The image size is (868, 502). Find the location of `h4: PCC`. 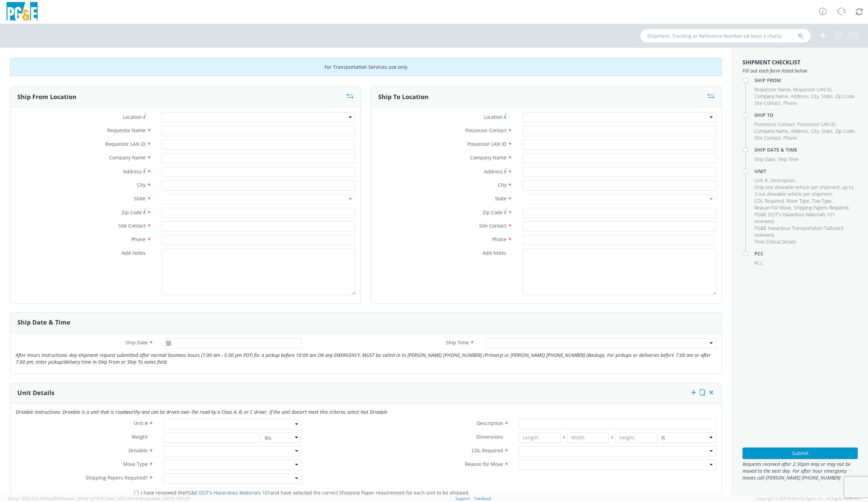

h4: PCC is located at coordinates (806, 254).